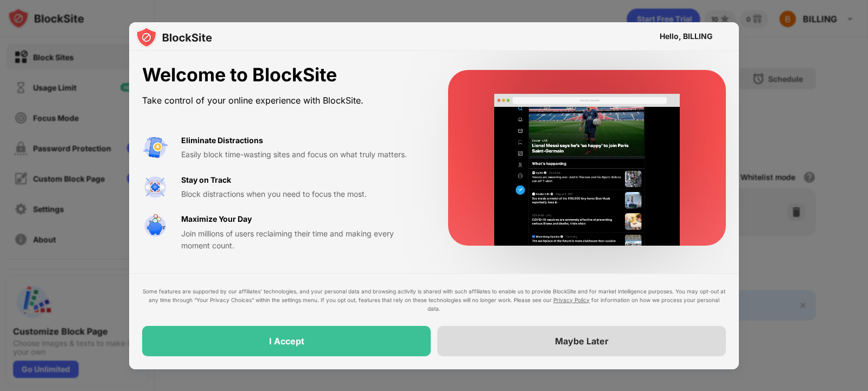 The image size is (868, 391). I want to click on div: Maximize Your Day, so click(217, 219).